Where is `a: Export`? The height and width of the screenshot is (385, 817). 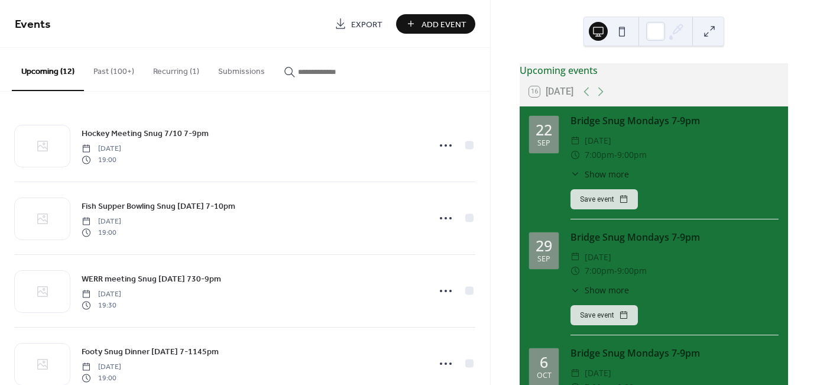 a: Export is located at coordinates (358, 24).